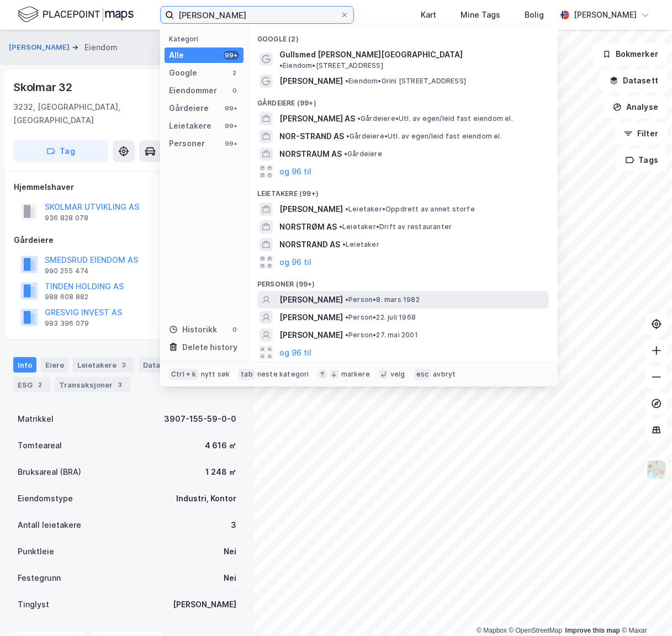 This screenshot has width=672, height=636. I want to click on span: NORSTRØM AS, so click(308, 227).